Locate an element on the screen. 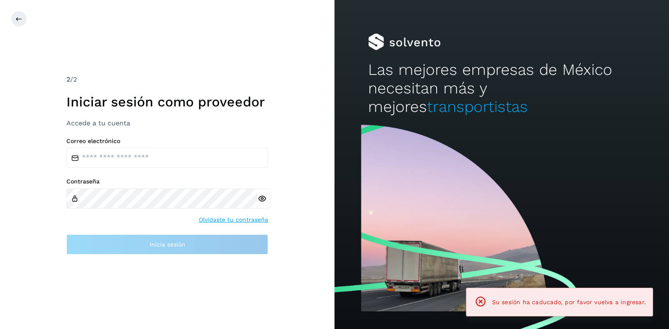 The width and height of the screenshot is (669, 329). h2: Las mejores empresas de México necesitan más y mejores is located at coordinates (502, 88).